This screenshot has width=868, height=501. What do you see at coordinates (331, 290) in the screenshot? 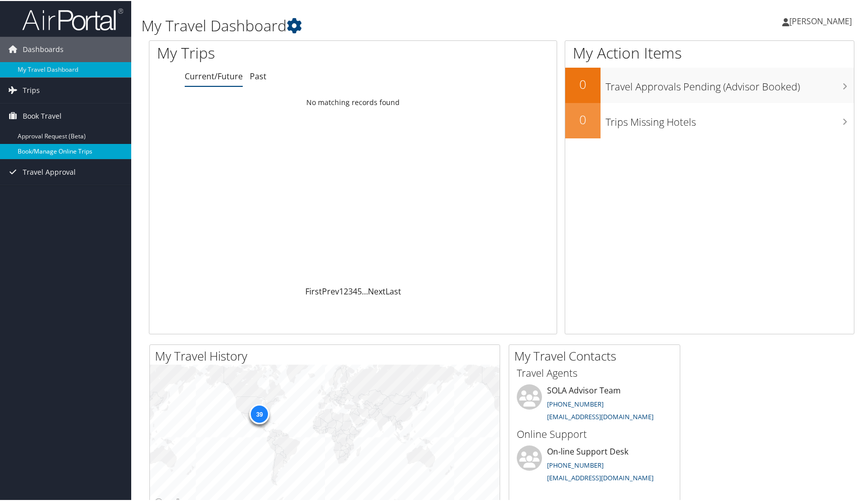
I see `a: Prev` at bounding box center [331, 290].